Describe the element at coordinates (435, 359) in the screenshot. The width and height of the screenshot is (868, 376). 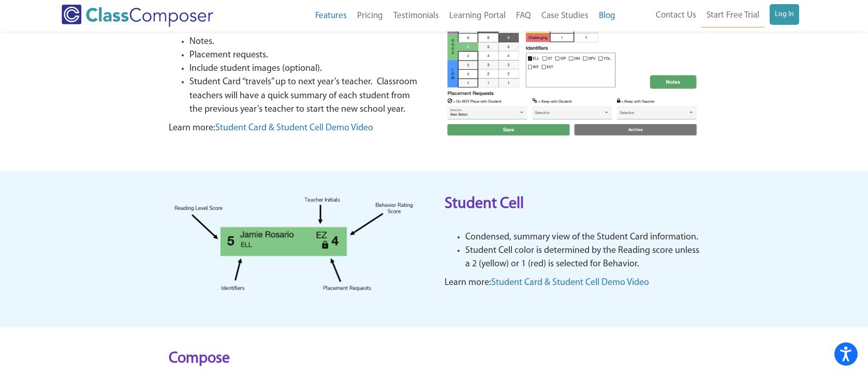
I see `h2: Compose` at that location.